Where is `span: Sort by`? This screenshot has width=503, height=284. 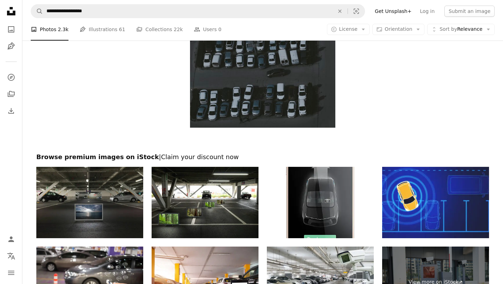
span: Sort by is located at coordinates (448, 29).